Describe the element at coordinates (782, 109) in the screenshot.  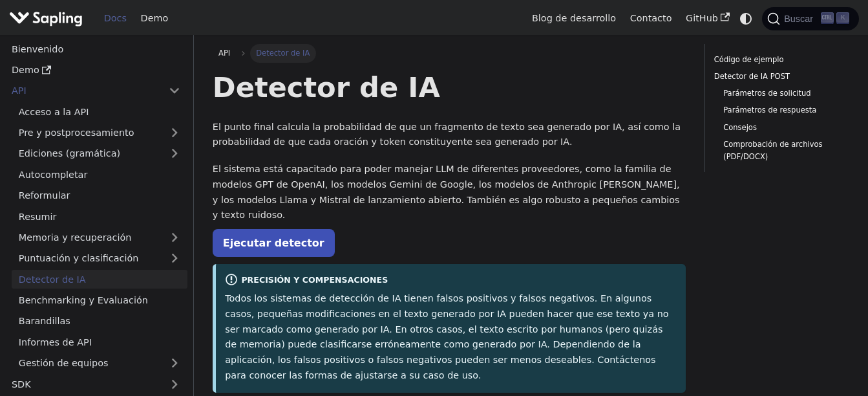
I see `a: Parámetros de respuesta` at that location.